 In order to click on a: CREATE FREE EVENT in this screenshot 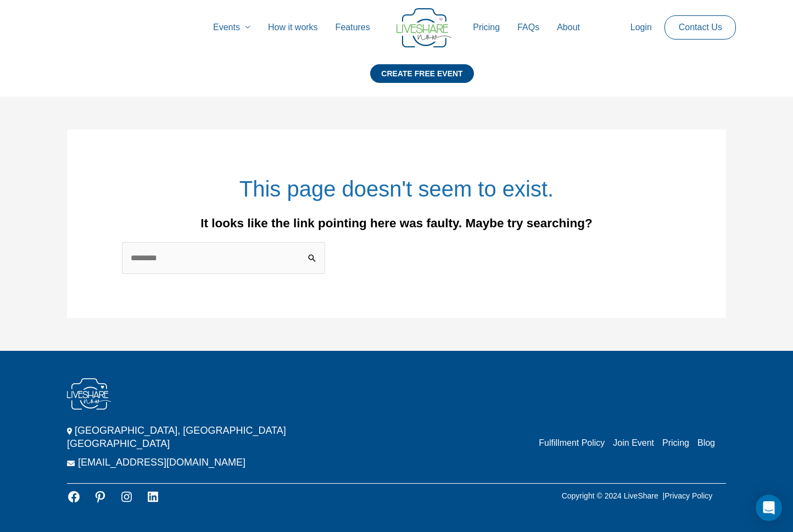, I will do `click(421, 80)`.